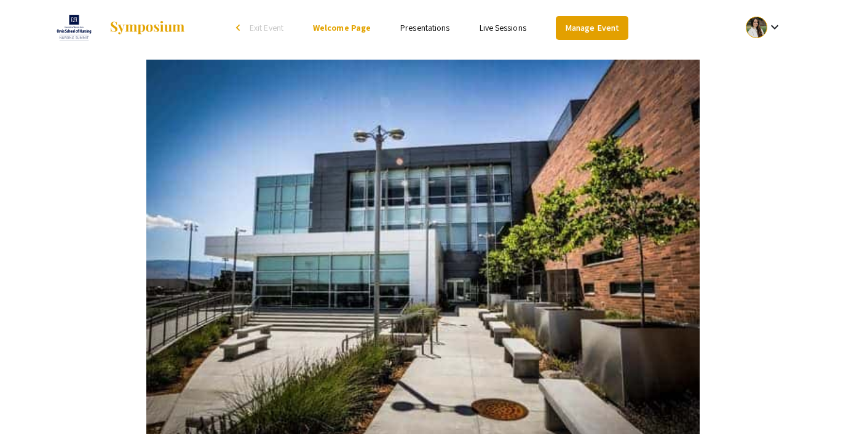 The width and height of the screenshot is (846, 434). I want to click on a: Nevada Nursing Summit, so click(118, 28).